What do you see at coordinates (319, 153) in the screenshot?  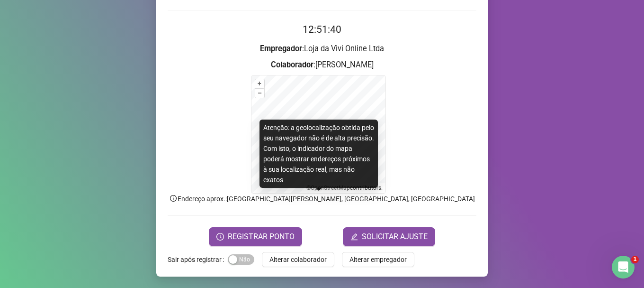 I see `div: Atenção: a geolocalização obtida pelo seu navegador não é de alta precisão. Com isto, o indicador...` at bounding box center [319, 153].